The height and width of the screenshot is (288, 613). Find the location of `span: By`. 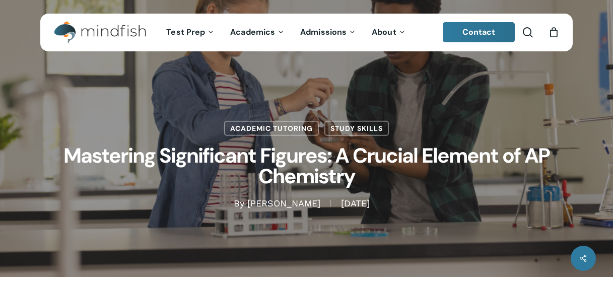

span: By is located at coordinates (239, 203).